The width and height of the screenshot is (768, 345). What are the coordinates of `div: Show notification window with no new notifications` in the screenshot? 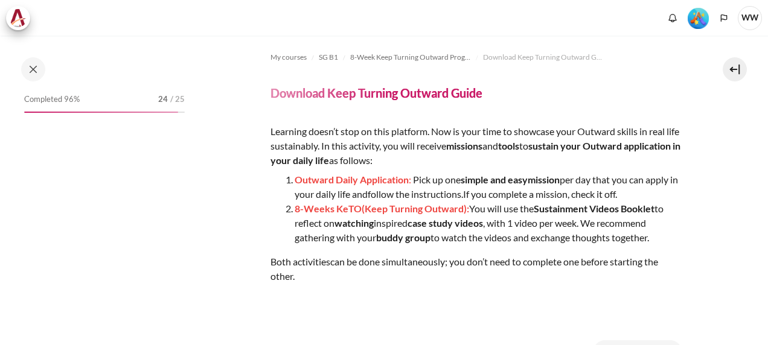 It's located at (673, 18).